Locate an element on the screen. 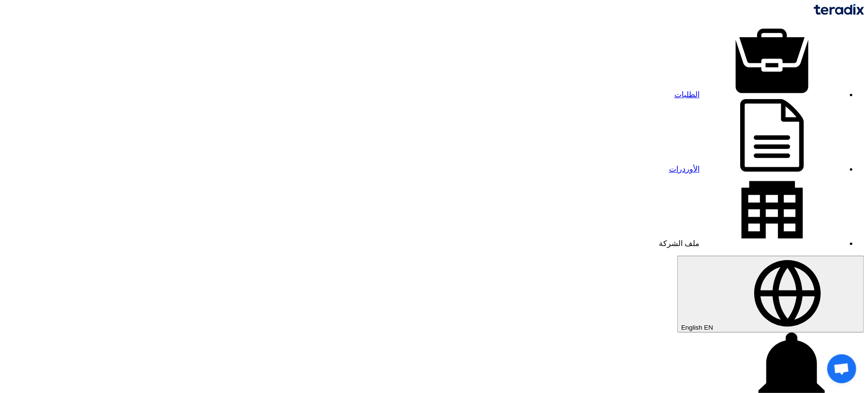 The height and width of the screenshot is (393, 868). a: ملف الشركة is located at coordinates (752, 243).